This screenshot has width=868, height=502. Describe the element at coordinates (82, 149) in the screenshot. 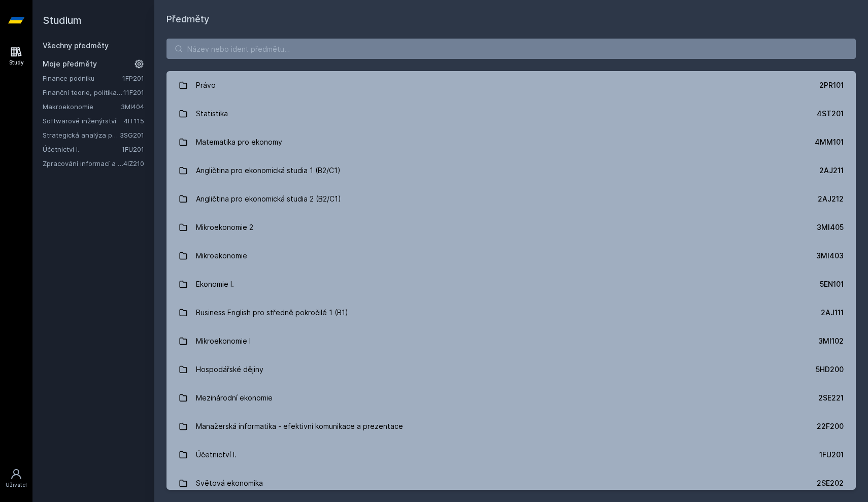

I see `a: Účetnictví I.` at that location.